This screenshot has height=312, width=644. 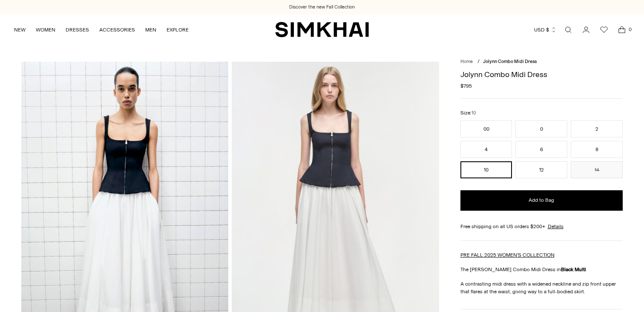 I want to click on label: Size:, so click(x=468, y=113).